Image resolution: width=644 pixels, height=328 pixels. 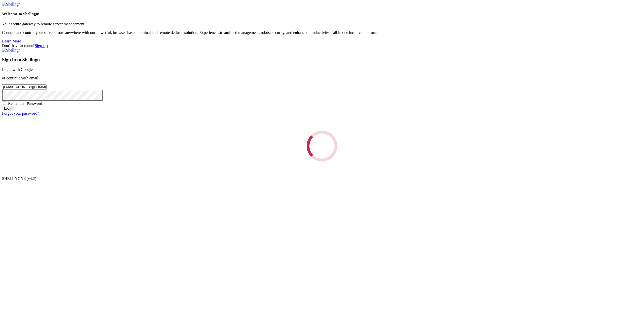 What do you see at coordinates (17, 69) in the screenshot?
I see `a: Login with Google` at bounding box center [17, 69].